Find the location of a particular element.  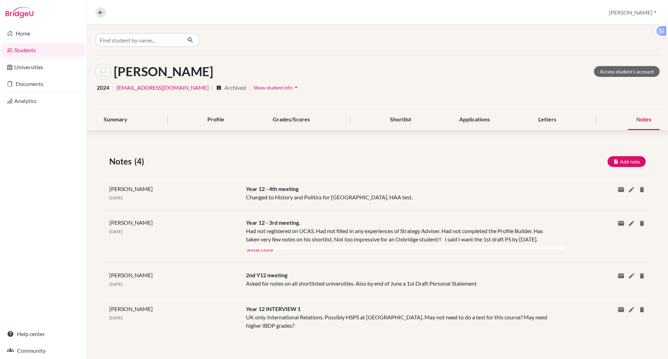

span: Archived is located at coordinates (235, 88).